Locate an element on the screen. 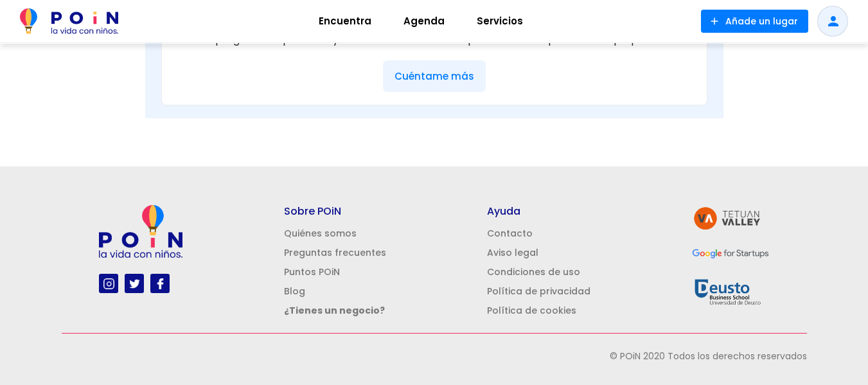  a: Quiénes somos is located at coordinates (320, 234).